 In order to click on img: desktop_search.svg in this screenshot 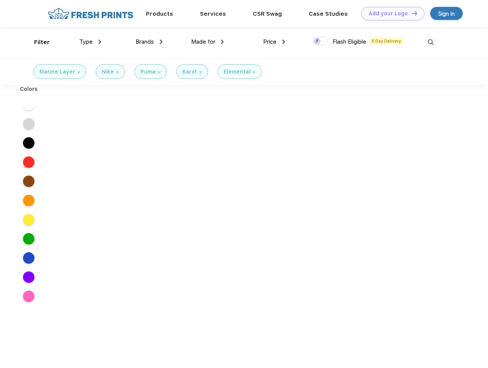, I will do `click(430, 42)`.